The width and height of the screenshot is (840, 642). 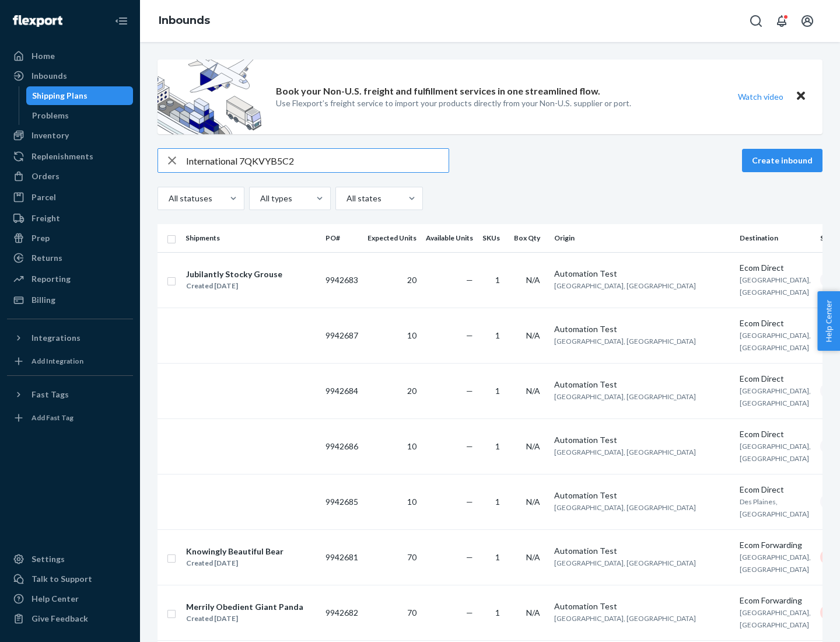 What do you see at coordinates (70, 618) in the screenshot?
I see `button: Give Feedback` at bounding box center [70, 618].